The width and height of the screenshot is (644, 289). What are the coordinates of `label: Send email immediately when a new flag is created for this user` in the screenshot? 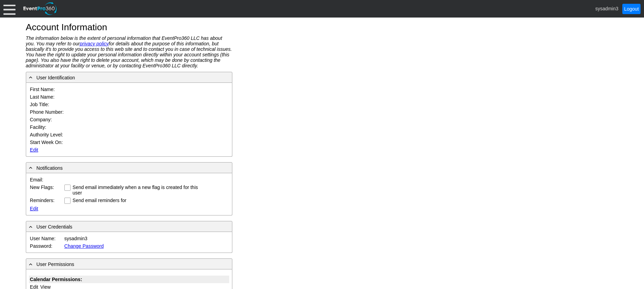 It's located at (135, 190).